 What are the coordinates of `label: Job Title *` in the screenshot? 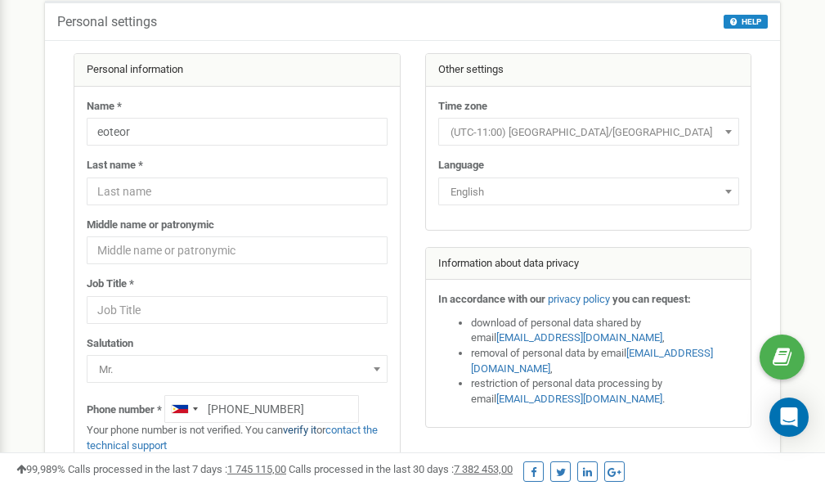 It's located at (110, 284).